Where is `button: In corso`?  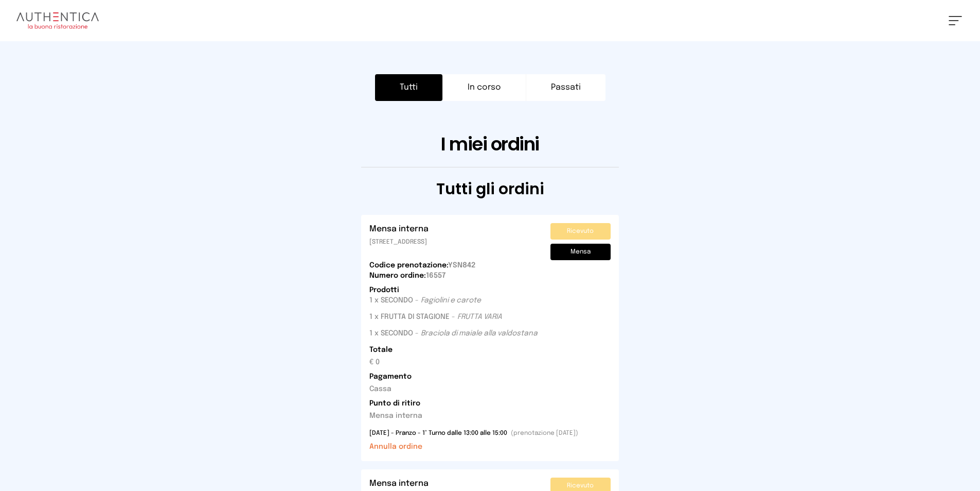 button: In corso is located at coordinates (484, 87).